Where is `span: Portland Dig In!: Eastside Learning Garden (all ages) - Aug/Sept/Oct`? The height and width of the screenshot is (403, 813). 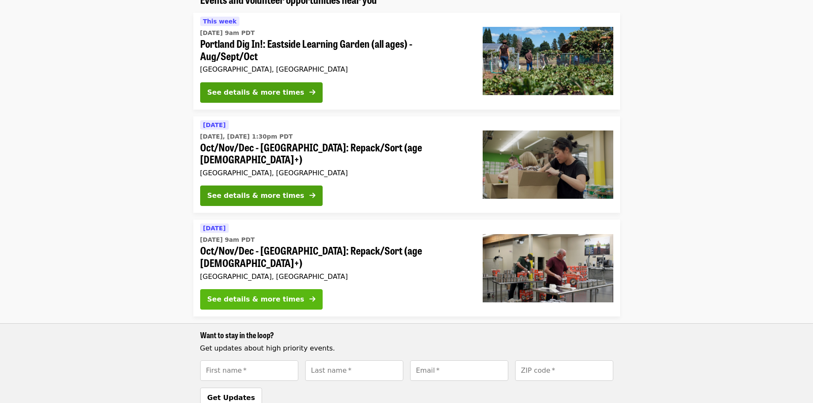 span: Portland Dig In!: Eastside Learning Garden (all ages) - Aug/Sept/Oct is located at coordinates (334, 50).